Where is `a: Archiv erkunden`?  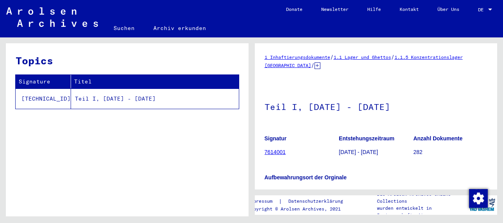
a: Archiv erkunden is located at coordinates (180, 28).